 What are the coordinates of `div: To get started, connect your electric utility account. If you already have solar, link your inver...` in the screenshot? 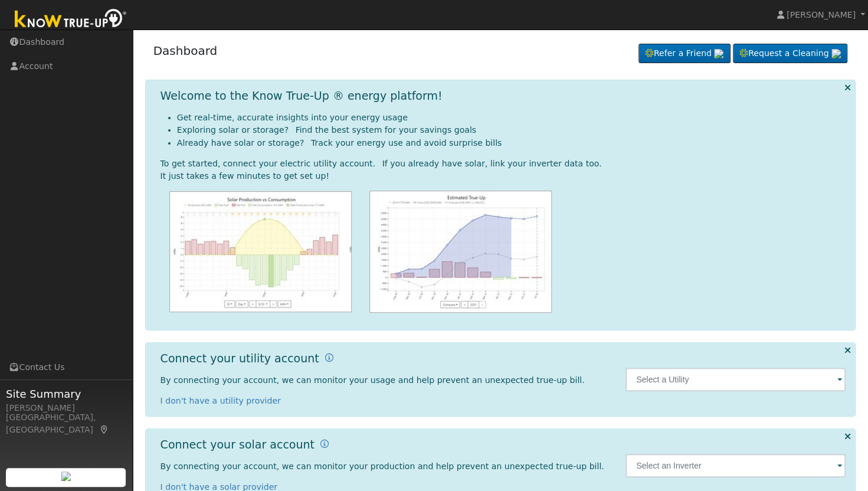 It's located at (503, 163).